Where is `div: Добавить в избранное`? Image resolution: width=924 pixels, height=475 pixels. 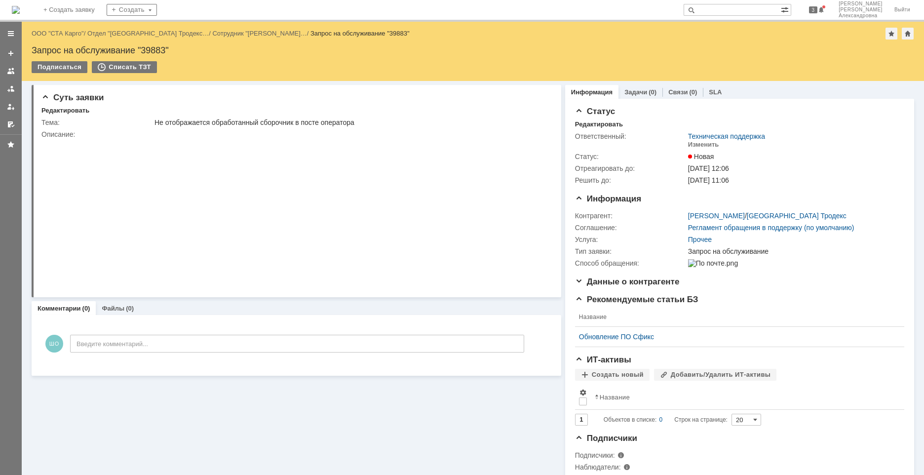 div: Добавить в избранное is located at coordinates (891, 34).